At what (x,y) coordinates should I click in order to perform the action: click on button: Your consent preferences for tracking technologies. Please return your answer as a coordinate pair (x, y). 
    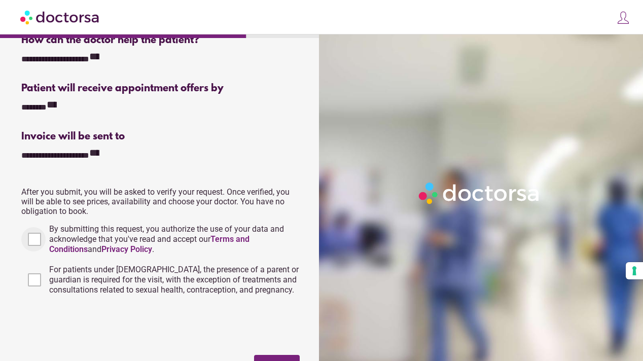
    Looking at the image, I should click on (634, 271).